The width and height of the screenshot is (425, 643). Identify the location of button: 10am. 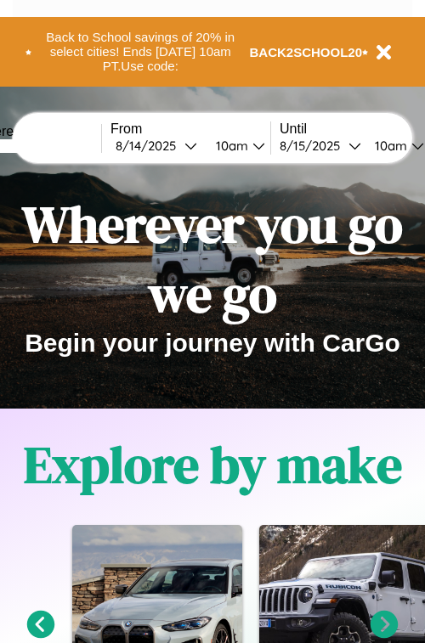
(236, 145).